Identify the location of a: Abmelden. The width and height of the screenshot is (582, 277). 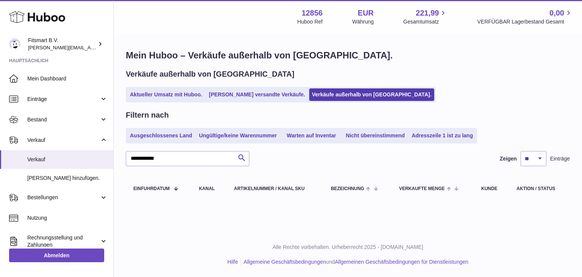
(56, 255).